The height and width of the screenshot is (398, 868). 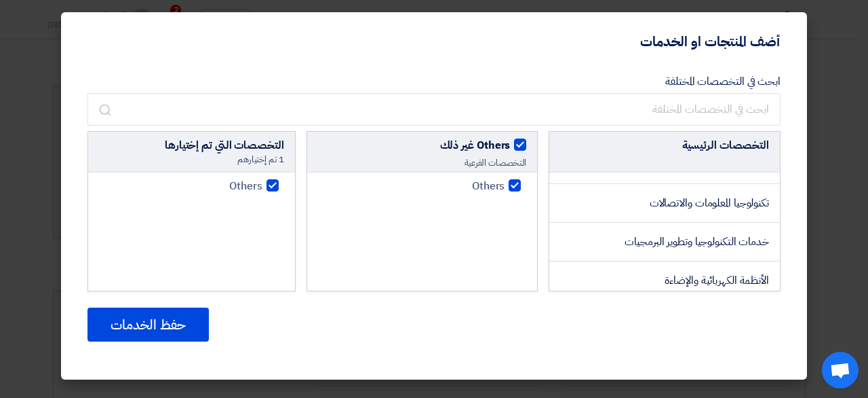 What do you see at coordinates (434, 109) in the screenshot?
I see `input: ابحث في التخصصات المختلفة` at bounding box center [434, 109].